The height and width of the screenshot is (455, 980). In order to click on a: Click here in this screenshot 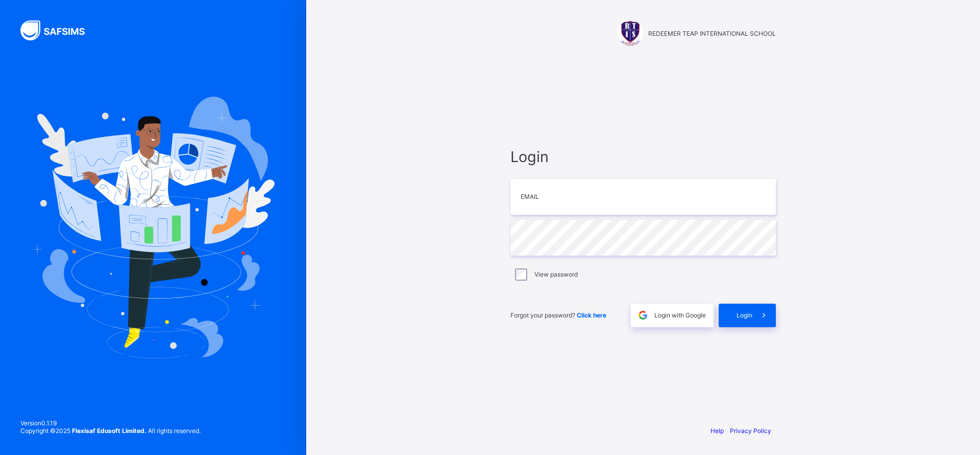, I will do `click(592, 315)`.